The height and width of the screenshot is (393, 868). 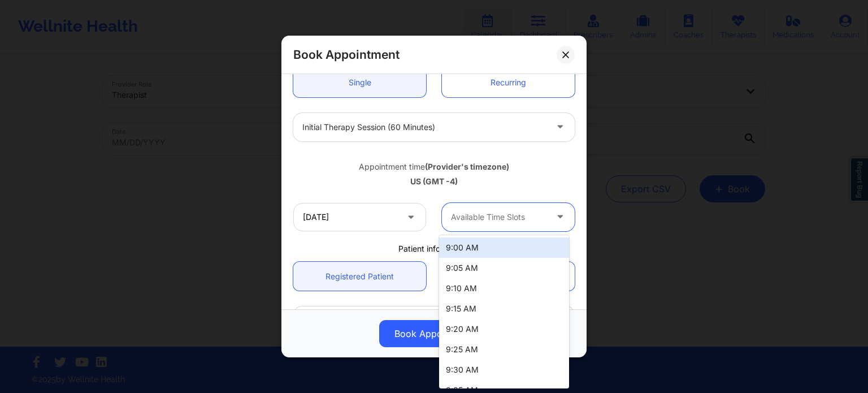 What do you see at coordinates (504, 369) in the screenshot?
I see `div: 9:30 AM` at bounding box center [504, 369].